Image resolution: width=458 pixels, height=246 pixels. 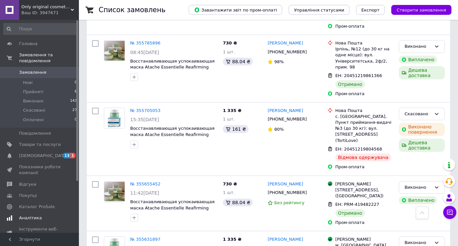 What do you see at coordinates (172, 134) in the screenshot?
I see `span: Восстанавливающая успокаивающая маска Atache Essentielle Reafirming Mask Green Tea 50 мл` at bounding box center [172, 134].